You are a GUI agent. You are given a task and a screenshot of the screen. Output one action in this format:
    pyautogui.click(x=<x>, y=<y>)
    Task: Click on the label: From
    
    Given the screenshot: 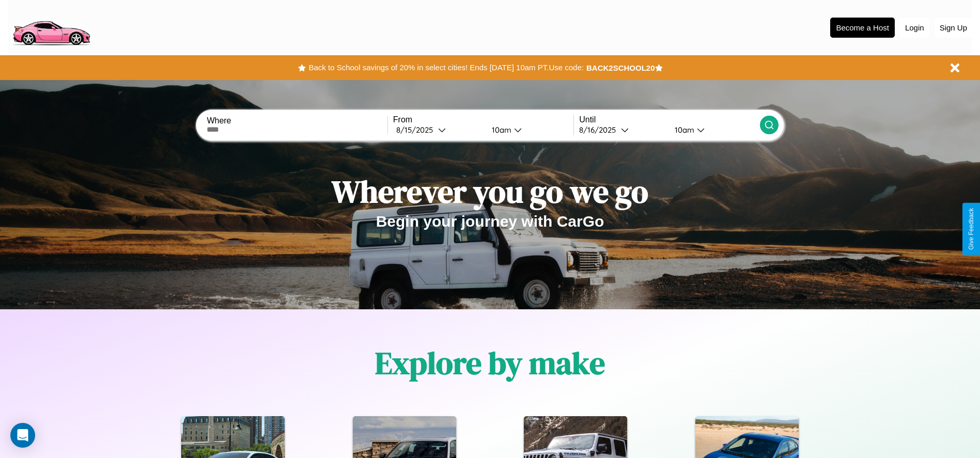 What is the action you would take?
    pyautogui.click(x=483, y=120)
    